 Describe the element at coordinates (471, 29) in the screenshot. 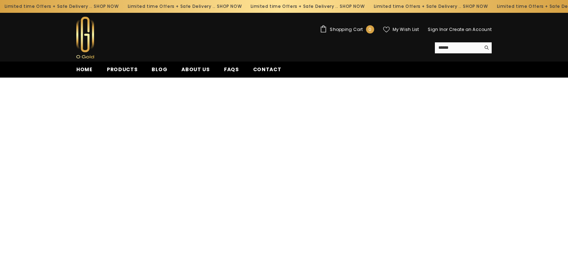

I see `a: Create an Account` at that location.